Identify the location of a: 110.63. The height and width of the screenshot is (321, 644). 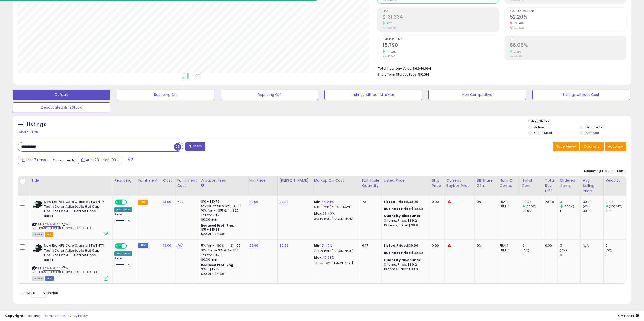
(327, 258).